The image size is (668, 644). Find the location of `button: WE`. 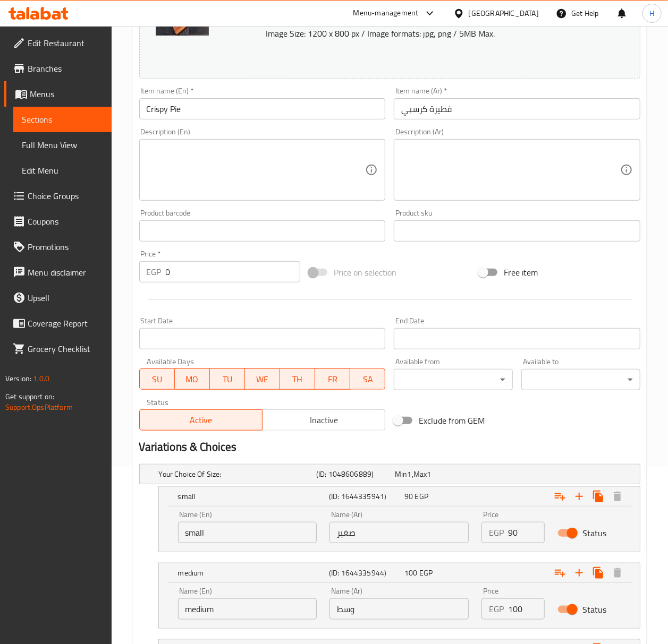

button: WE is located at coordinates (262, 379).